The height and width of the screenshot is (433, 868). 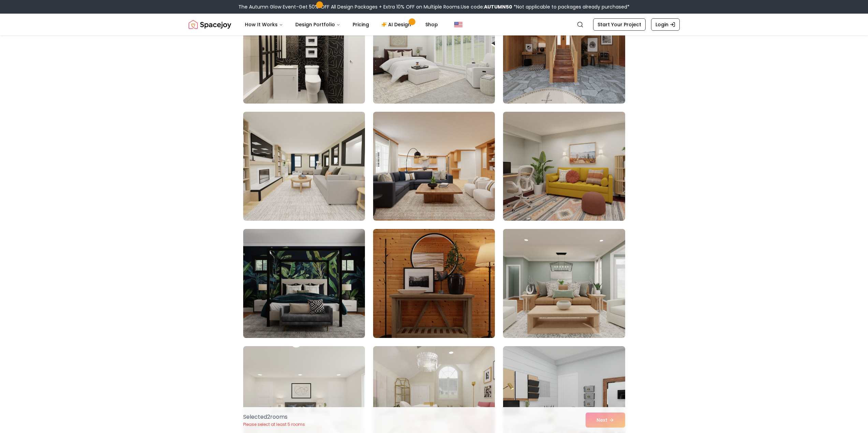 I want to click on a: AI Design, so click(x=397, y=24).